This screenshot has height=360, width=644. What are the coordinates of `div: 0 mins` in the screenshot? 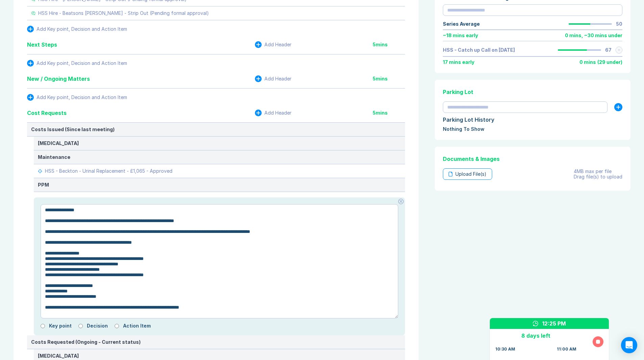 It's located at (587, 62).